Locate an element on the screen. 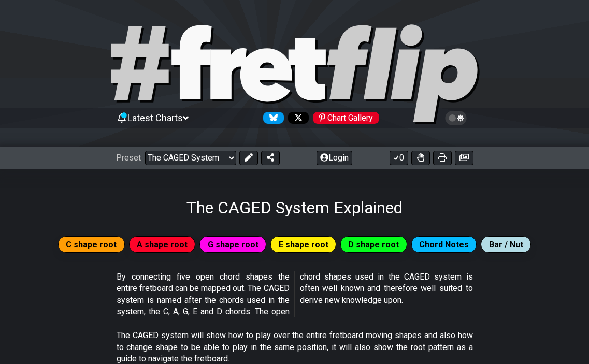  span: Bar / Nut is located at coordinates (507, 244).